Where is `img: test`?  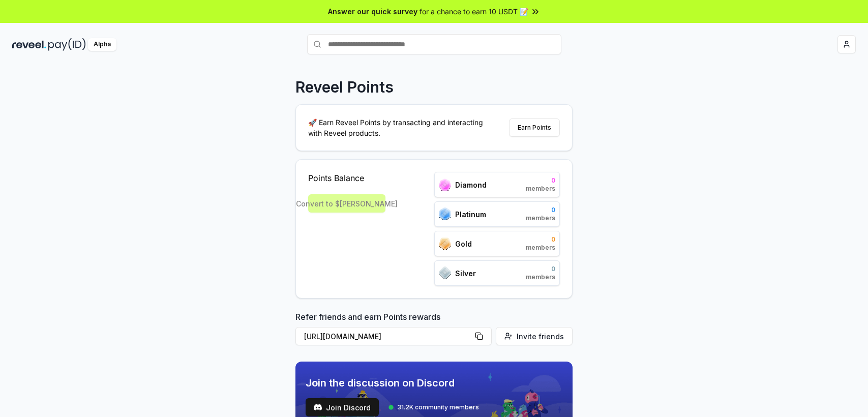
img: test is located at coordinates (318, 407).